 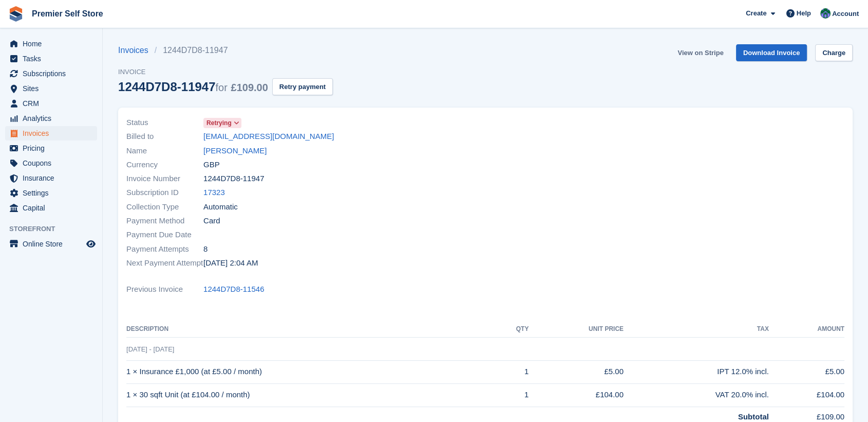 What do you see at coordinates (696, 371) in the screenshot?
I see `div: IPT 12.0% incl.` at bounding box center [696, 371].